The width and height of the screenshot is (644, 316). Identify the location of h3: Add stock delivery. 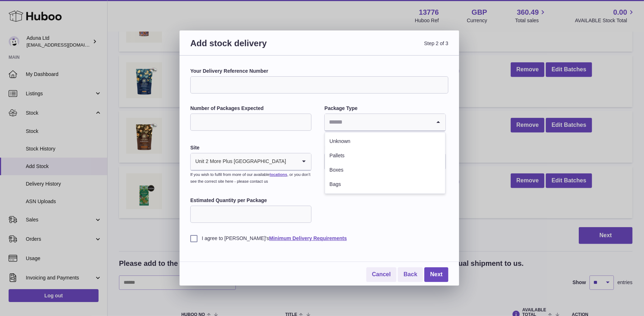
(254, 47).